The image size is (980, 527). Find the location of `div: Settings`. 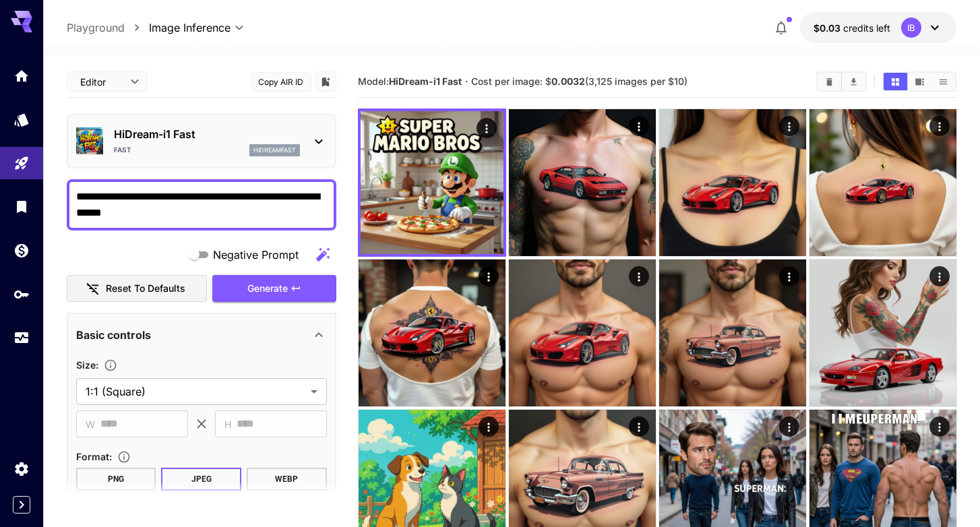

div: Settings is located at coordinates (22, 469).